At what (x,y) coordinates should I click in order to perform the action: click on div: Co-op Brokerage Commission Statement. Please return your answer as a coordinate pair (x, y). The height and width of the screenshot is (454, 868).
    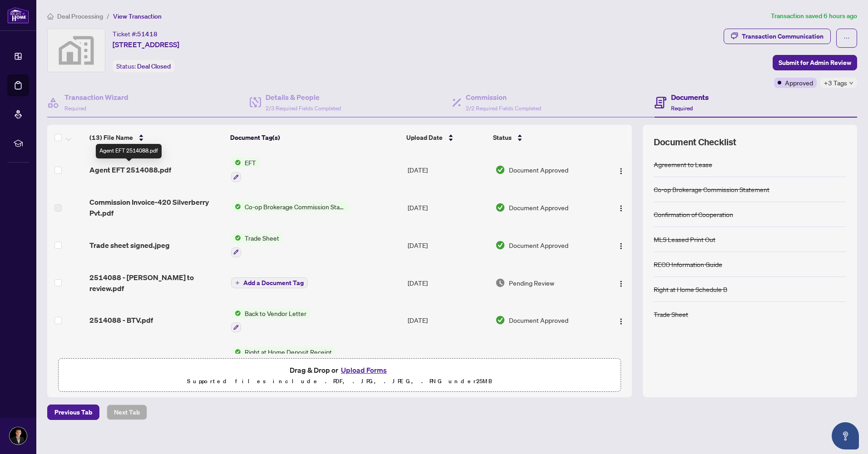
    Looking at the image, I should click on (711, 189).